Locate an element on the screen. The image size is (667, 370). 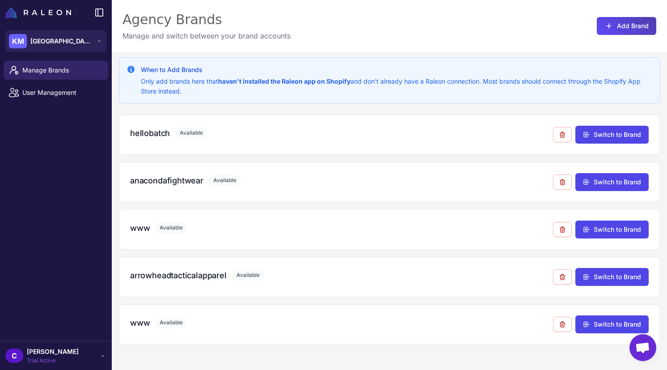
p: Manage and switch between your brand accounts is located at coordinates (207, 36).